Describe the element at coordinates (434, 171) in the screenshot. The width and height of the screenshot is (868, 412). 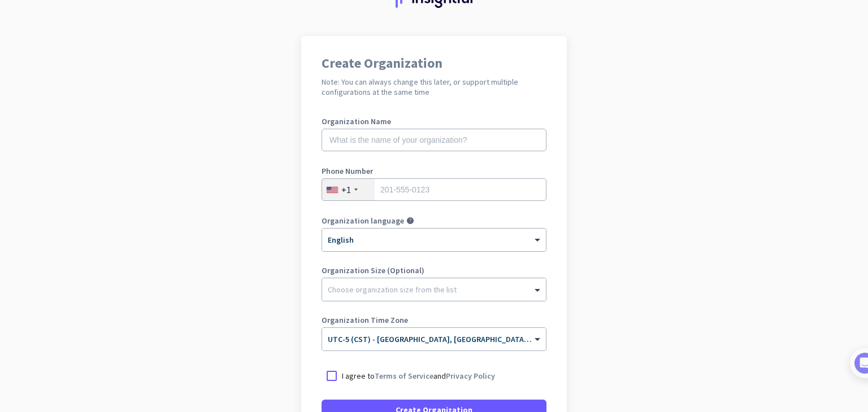
I see `label: Phone Number` at that location.